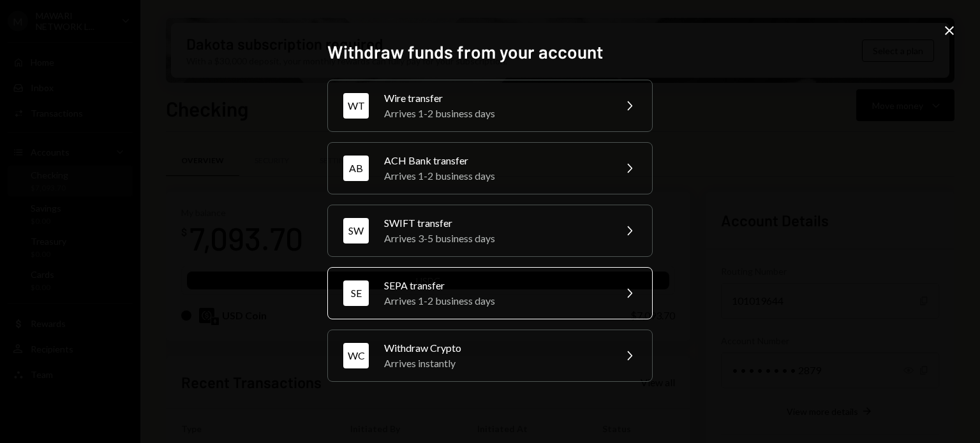  Describe the element at coordinates (495, 286) in the screenshot. I see `div: SEPA transfer` at that location.